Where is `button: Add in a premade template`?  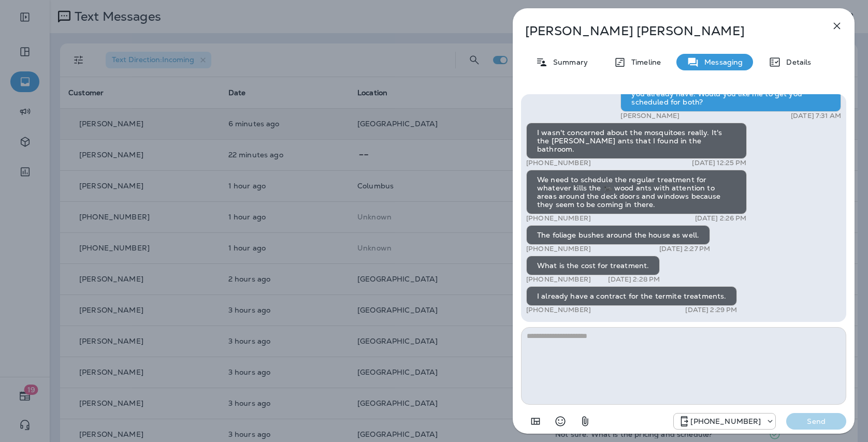 button: Add in a premade template is located at coordinates (535, 421).